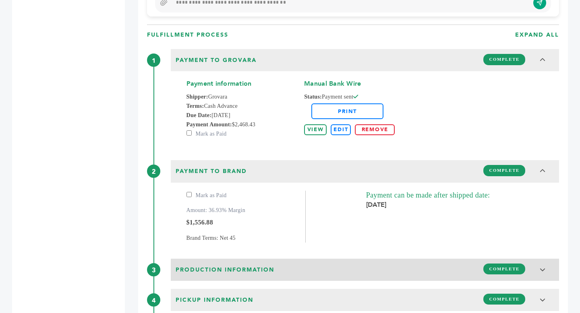  Describe the element at coordinates (195, 106) in the screenshot. I see `strong: Terms:` at that location.